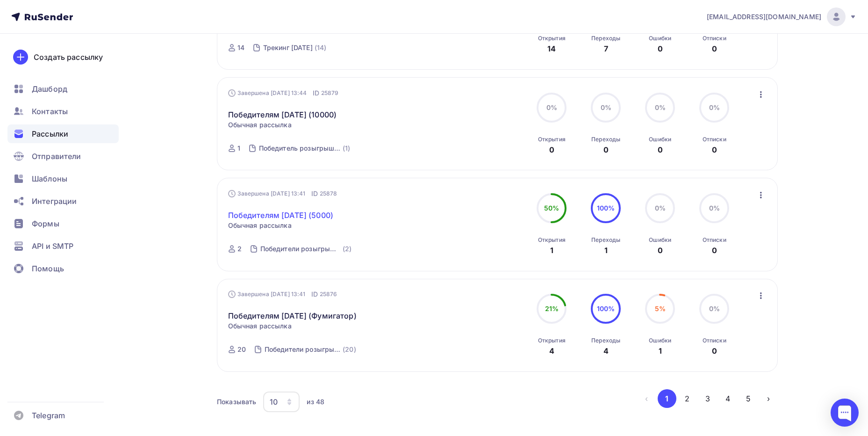 This screenshot has width=868, height=436. What do you see at coordinates (63, 179) in the screenshot?
I see `a: Шаблоны` at bounding box center [63, 179].